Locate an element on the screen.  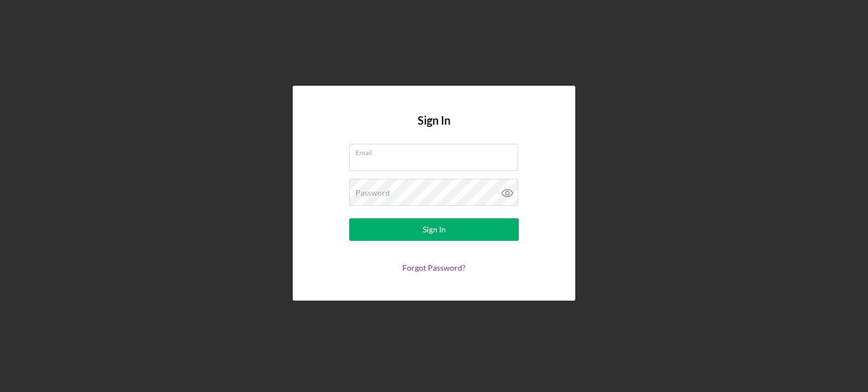
div: Sign In is located at coordinates (434, 230).